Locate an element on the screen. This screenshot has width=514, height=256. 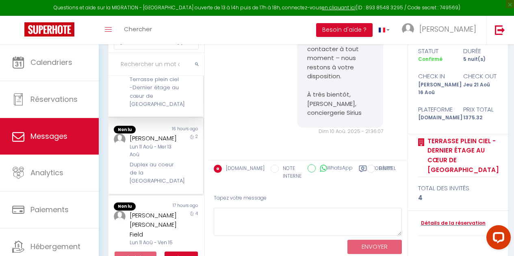
button: ENVOYER is located at coordinates (375, 247).